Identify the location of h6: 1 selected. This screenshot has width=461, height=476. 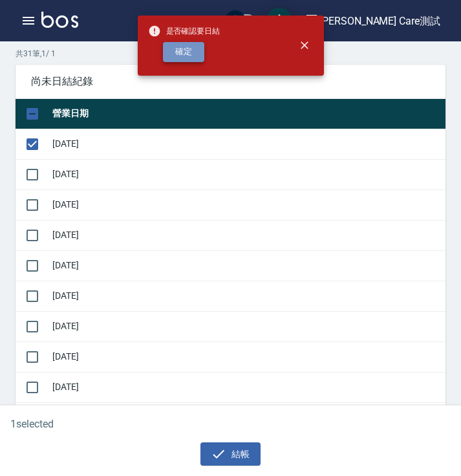
(32, 423).